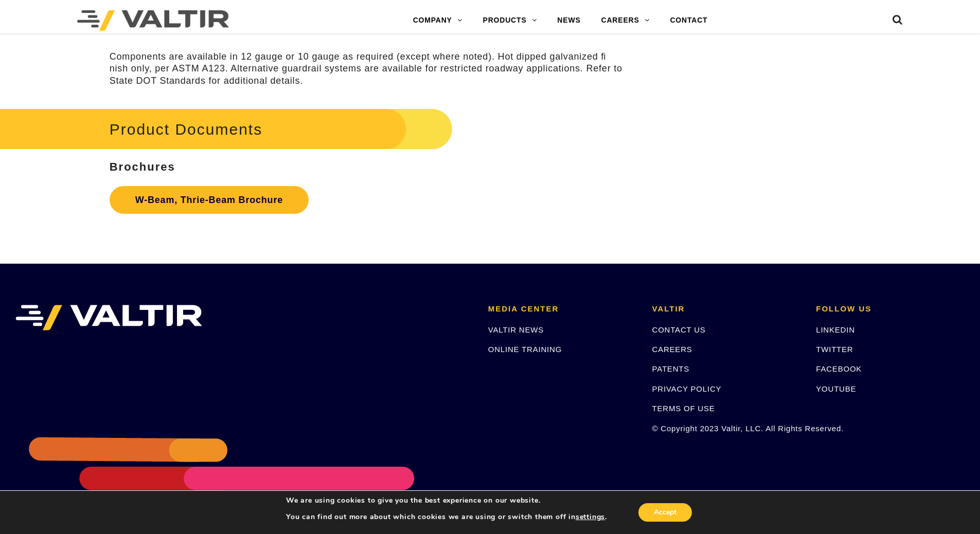 This screenshot has height=534, width=980. I want to click on button: settings, so click(590, 517).